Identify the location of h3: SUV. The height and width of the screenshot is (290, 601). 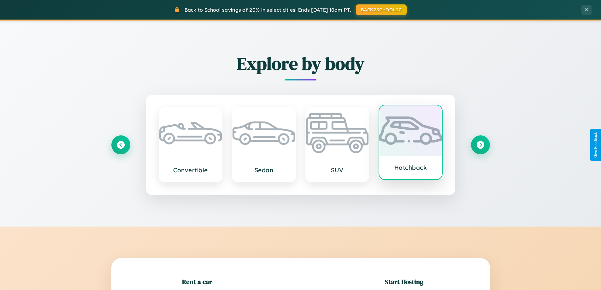
(337, 170).